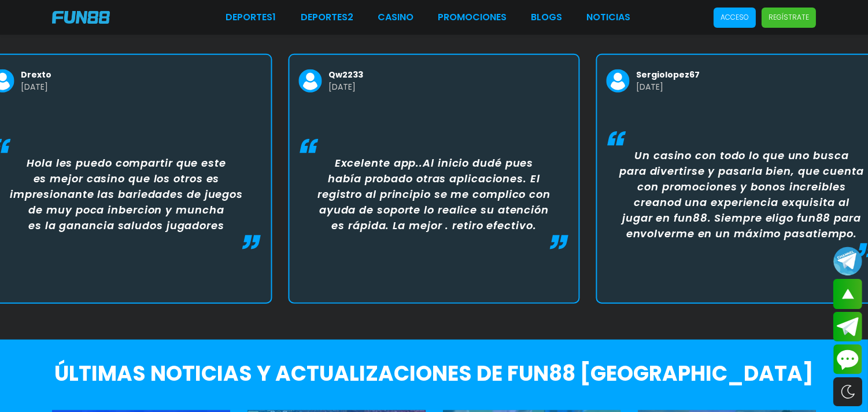  What do you see at coordinates (434, 193) in the screenshot?
I see `p: Excelente app..Al inicio dudé pues había probado otras aplicaciones. El registro al principio se ...` at bounding box center [434, 193].